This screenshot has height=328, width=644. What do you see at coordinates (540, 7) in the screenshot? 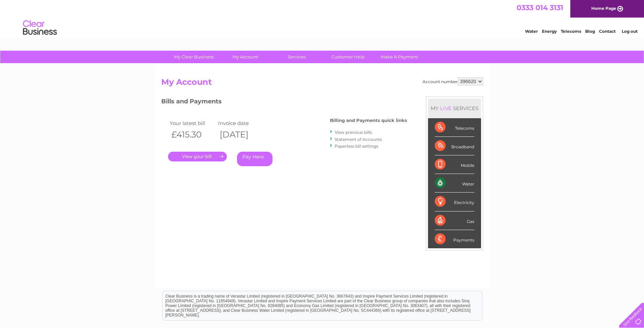
I see `a: 0333 014 3131` at bounding box center [540, 7].